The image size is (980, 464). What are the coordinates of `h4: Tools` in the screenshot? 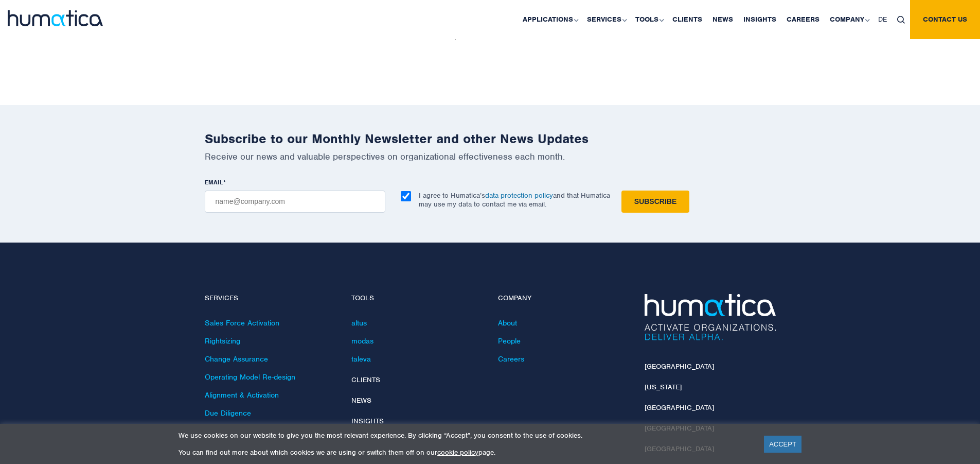 It's located at (417, 298).